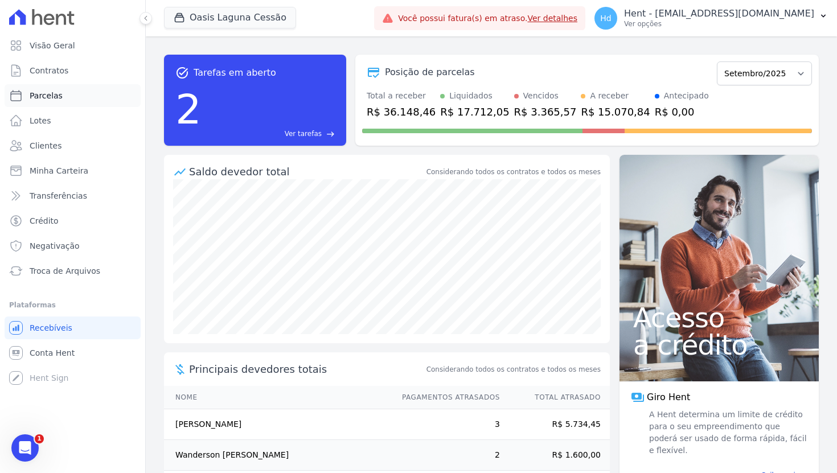 The height and width of the screenshot is (473, 837). I want to click on div: R$ 0,00, so click(682, 112).